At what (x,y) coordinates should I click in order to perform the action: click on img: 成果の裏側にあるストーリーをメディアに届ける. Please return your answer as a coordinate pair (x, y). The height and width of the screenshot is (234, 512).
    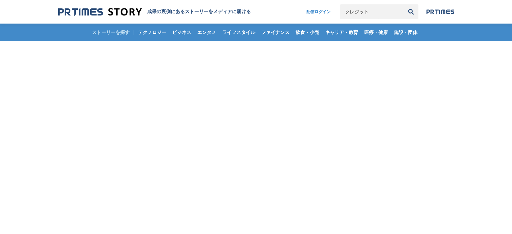
    Looking at the image, I should click on (100, 12).